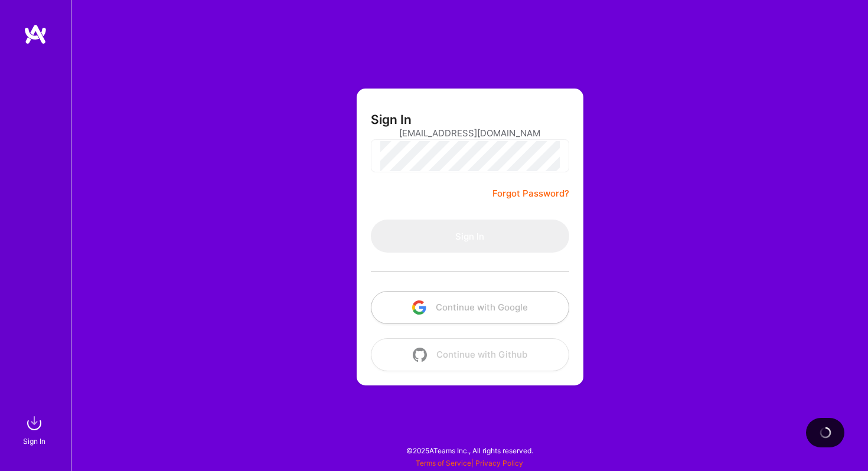 The image size is (868, 471). I want to click on a: Terms of Service, so click(443, 463).